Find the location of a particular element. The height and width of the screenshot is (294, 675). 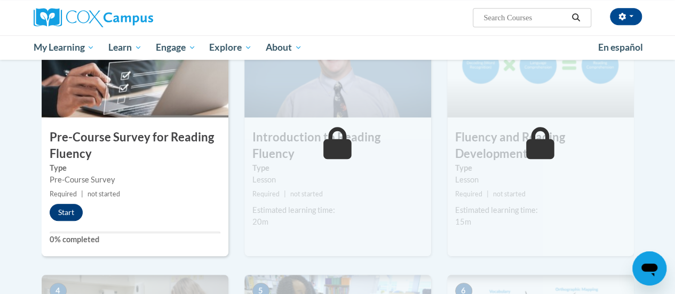

span: En español is located at coordinates (621, 47).